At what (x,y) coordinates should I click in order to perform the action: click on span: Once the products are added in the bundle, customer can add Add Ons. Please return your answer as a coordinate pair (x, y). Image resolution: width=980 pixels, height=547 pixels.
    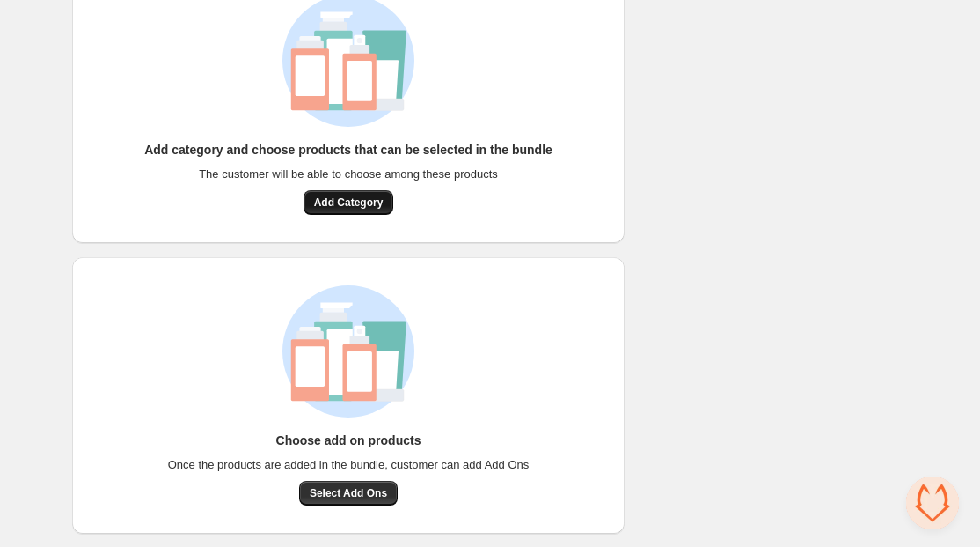
    Looking at the image, I should click on (348, 465).